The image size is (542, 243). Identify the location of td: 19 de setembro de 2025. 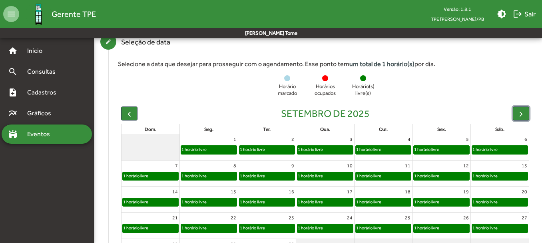
(442, 199).